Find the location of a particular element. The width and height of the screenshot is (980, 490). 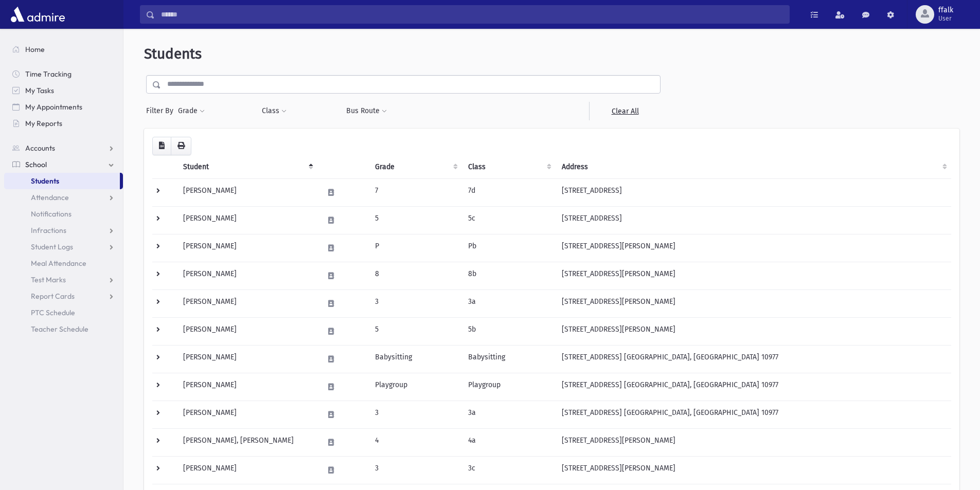

a: Clear All is located at coordinates (625, 111).